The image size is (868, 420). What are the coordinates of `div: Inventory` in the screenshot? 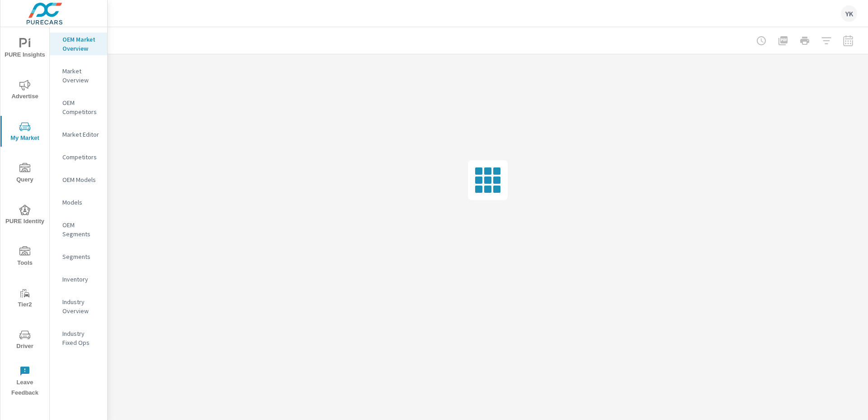 It's located at (78, 279).